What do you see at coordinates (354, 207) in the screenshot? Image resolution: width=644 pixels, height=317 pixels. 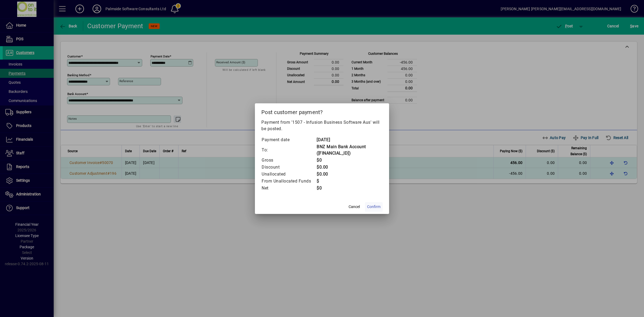 I see `span: Cancel` at bounding box center [354, 207].